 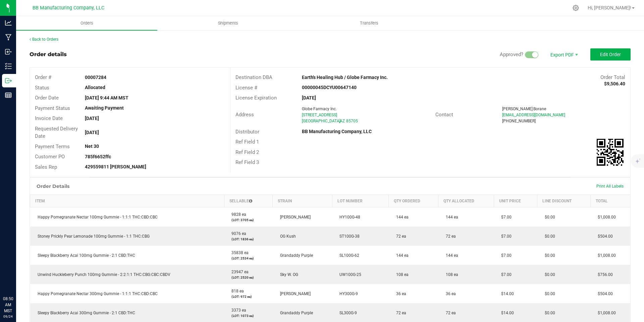 I want to click on th: Sellable, so click(x=248, y=201).